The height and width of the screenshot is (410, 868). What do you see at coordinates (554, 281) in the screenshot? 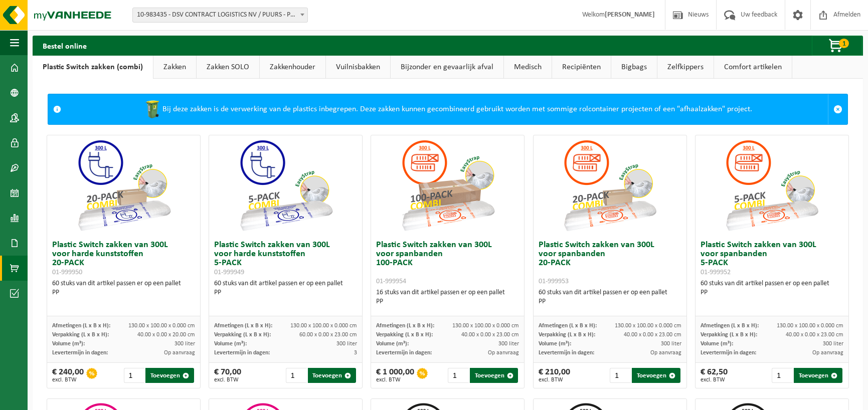
I see `span: 01-999953` at bounding box center [554, 281].